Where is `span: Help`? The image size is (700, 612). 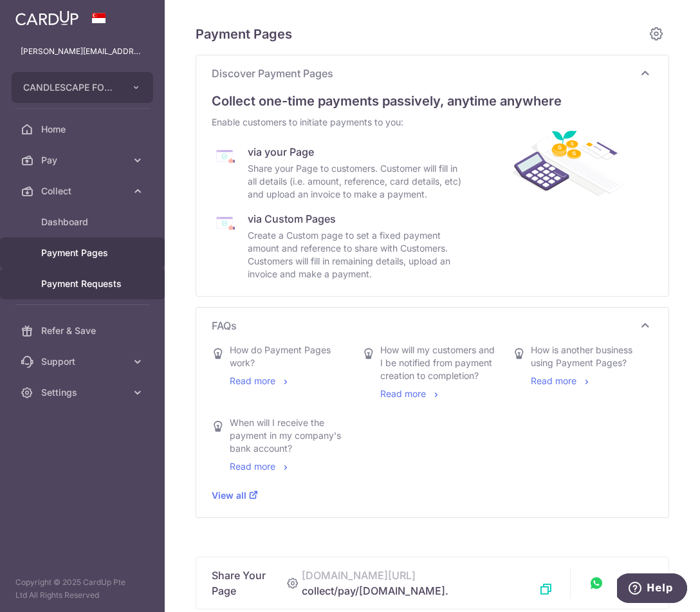
span: Help is located at coordinates (43, 15).